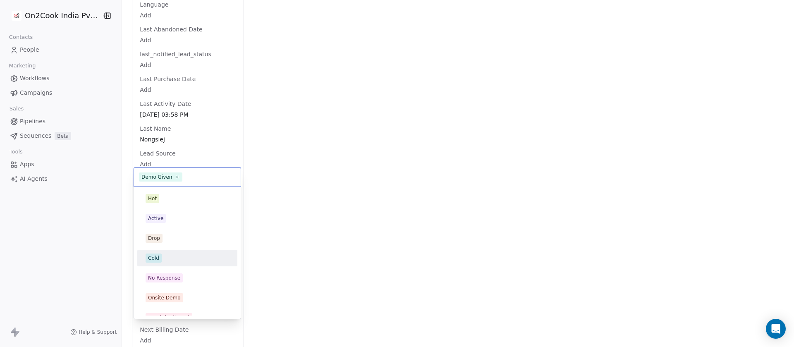  What do you see at coordinates (153, 258) in the screenshot?
I see `div: Cold` at bounding box center [153, 258].